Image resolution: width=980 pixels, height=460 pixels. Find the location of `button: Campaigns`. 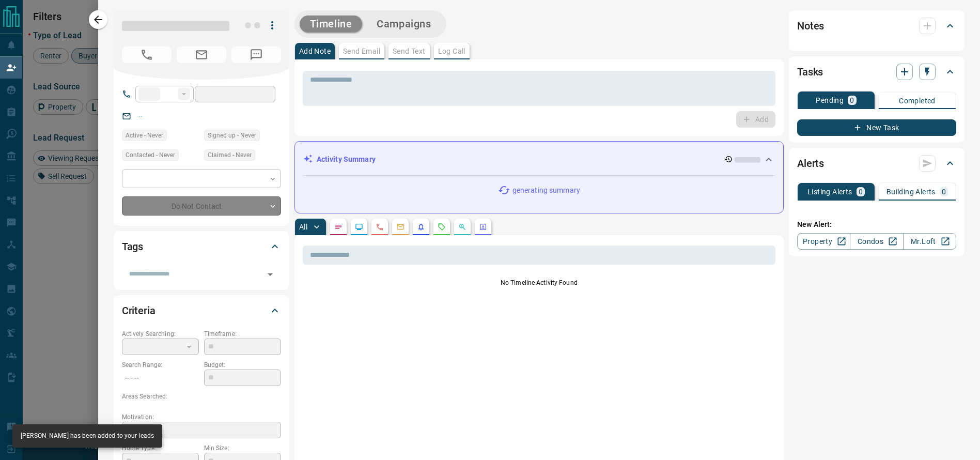

button: Campaigns is located at coordinates (403, 24).